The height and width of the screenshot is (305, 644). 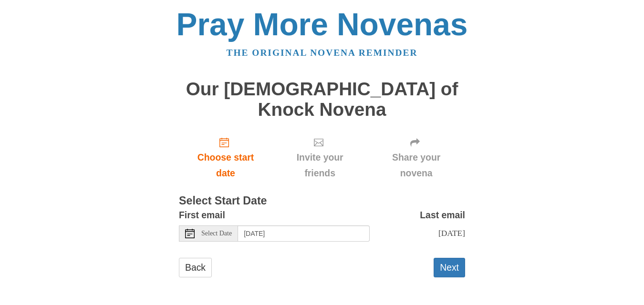 What do you see at coordinates (322, 202) in the screenshot?
I see `h3: Select Start Date` at bounding box center [322, 202].